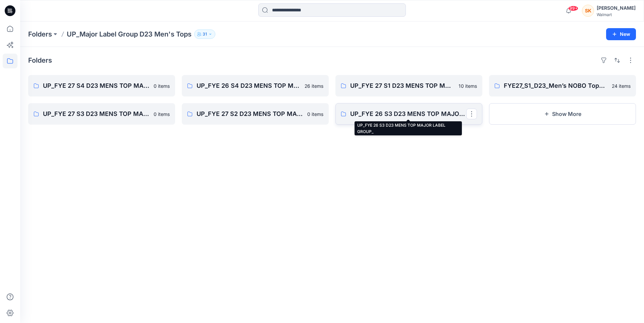 This screenshot has width=644, height=323. Describe the element at coordinates (204, 34) in the screenshot. I see `p: 31` at that location.